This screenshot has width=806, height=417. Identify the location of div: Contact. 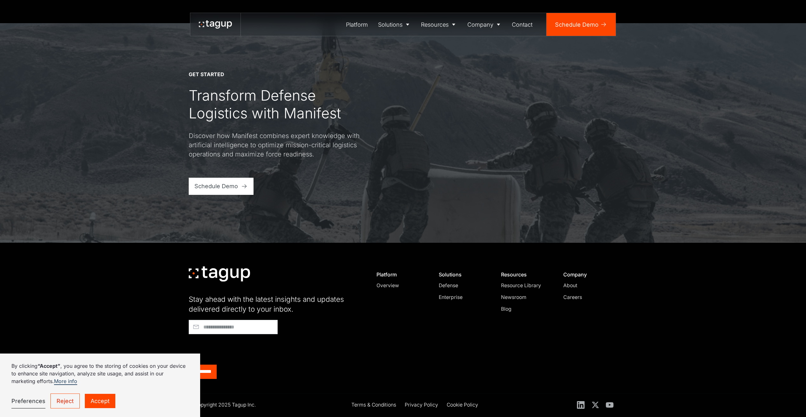
(522, 24).